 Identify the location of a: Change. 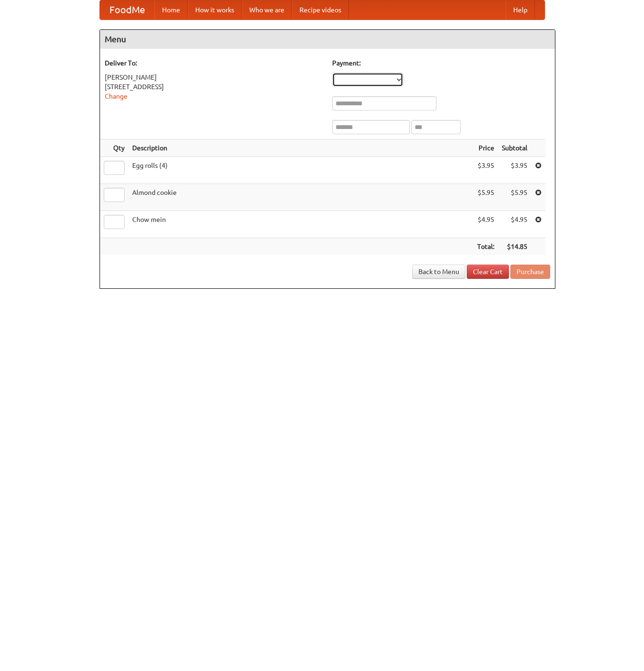
(116, 96).